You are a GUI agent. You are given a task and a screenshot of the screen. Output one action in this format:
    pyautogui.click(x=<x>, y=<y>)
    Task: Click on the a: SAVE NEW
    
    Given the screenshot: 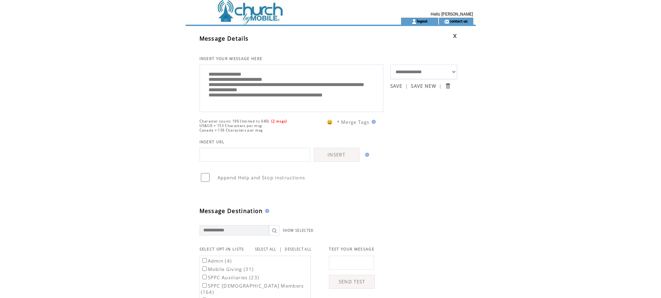 What is the action you would take?
    pyautogui.click(x=423, y=86)
    